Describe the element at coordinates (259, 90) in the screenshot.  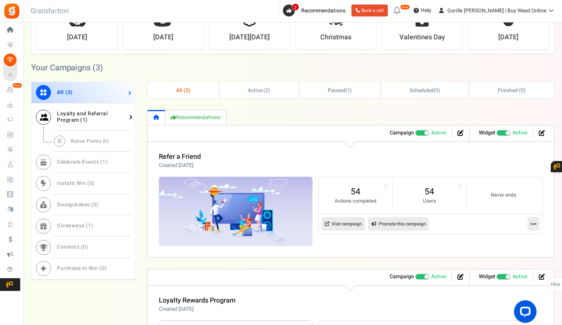
I see `span: Active ( )` at that location.